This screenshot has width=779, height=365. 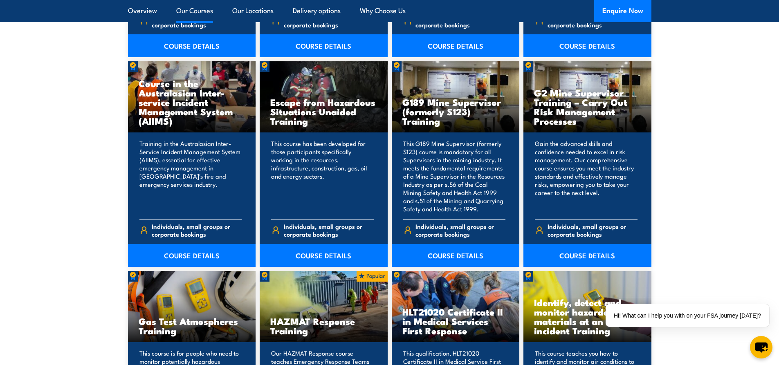 I want to click on h3: HLT21020 Certificate II in Medical Services First Response, so click(x=456, y=321).